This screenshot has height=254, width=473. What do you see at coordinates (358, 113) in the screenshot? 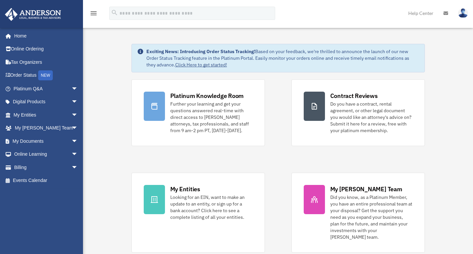
I see `a: Contract Reviews Do you have a contract, rental agreement, or other legal document you would like...` at bounding box center [358, 113].